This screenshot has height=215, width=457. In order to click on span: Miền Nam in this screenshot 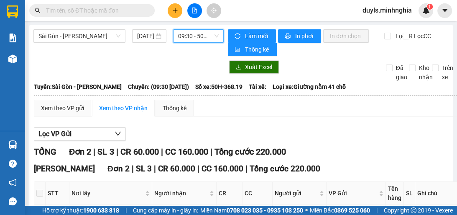, I will do `click(252, 210)`.